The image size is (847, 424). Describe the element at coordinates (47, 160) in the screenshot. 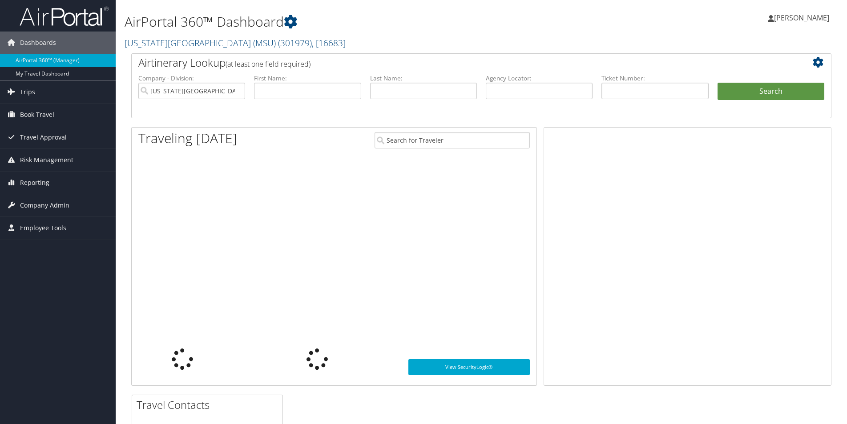

I see `span: Risk Management` at that location.